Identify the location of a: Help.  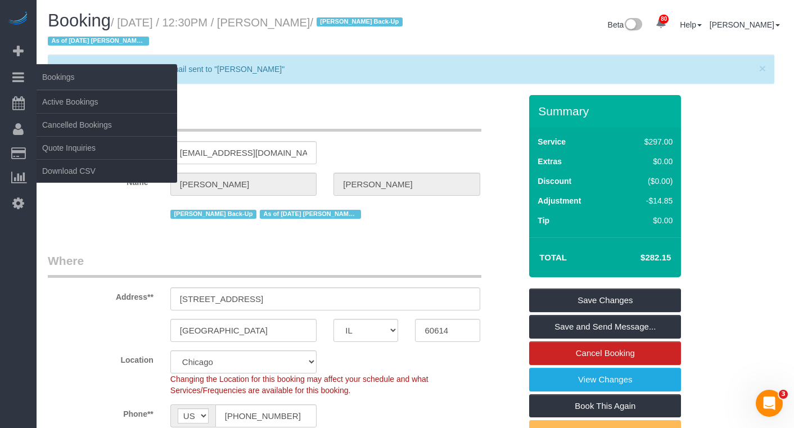
(691, 25).